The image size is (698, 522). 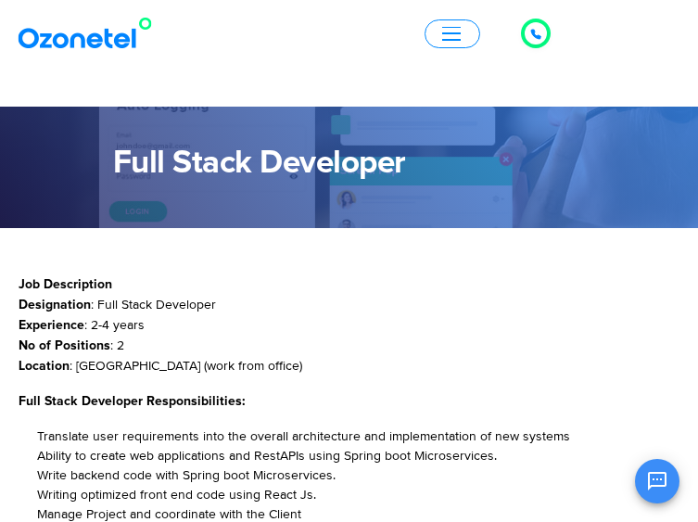 What do you see at coordinates (349, 163) in the screenshot?
I see `h1: Full Stack Developer` at bounding box center [349, 163].